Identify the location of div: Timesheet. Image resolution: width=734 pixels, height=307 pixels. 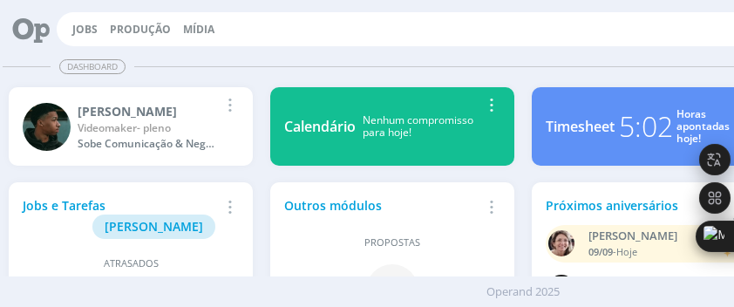
(579, 126).